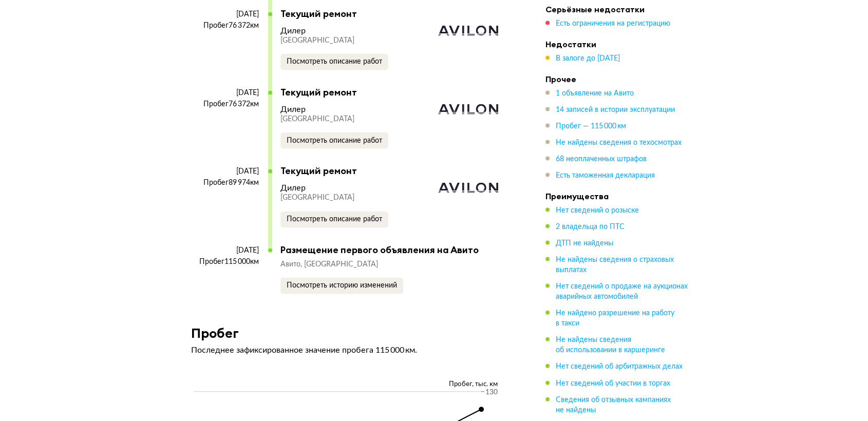  What do you see at coordinates (225, 262) in the screenshot?
I see `div: Пробег 115 000 км` at bounding box center [225, 262].